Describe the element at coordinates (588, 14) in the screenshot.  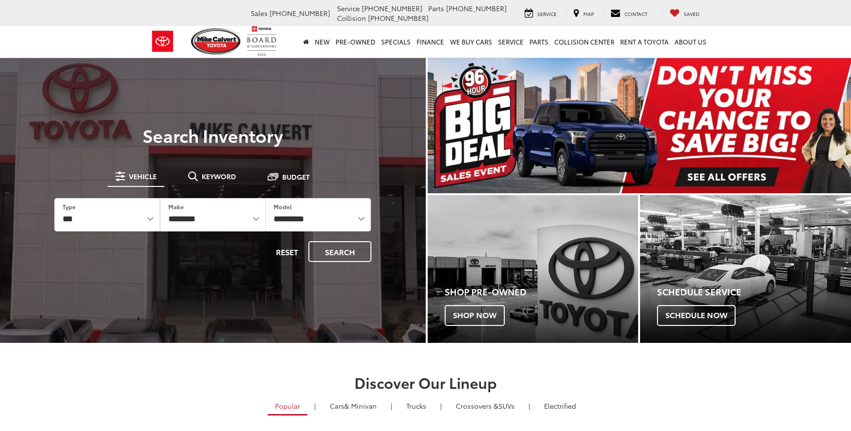
I see `span: Map` at that location.